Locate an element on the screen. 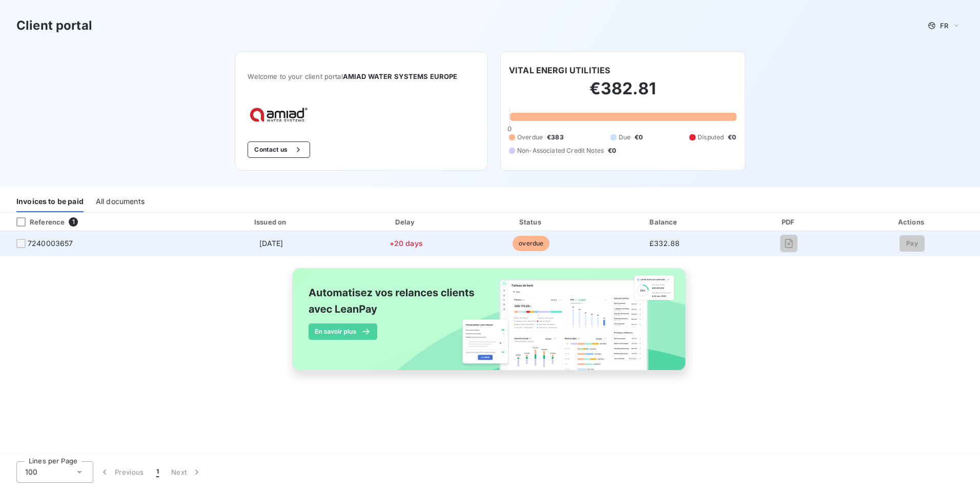  button: Pay is located at coordinates (911, 244).